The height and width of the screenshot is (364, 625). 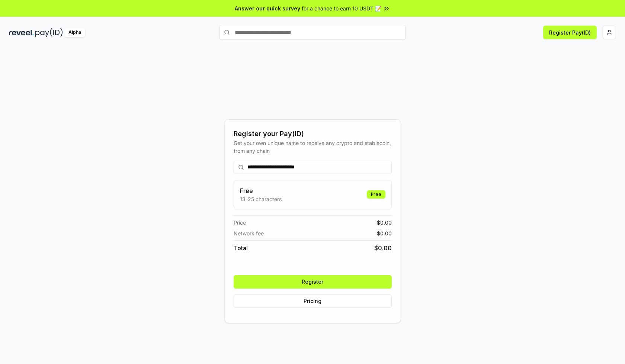 What do you see at coordinates (312, 147) in the screenshot?
I see `div: Get your own unique name to receive any crypto and stablecoin, from any chain` at bounding box center [312, 147].